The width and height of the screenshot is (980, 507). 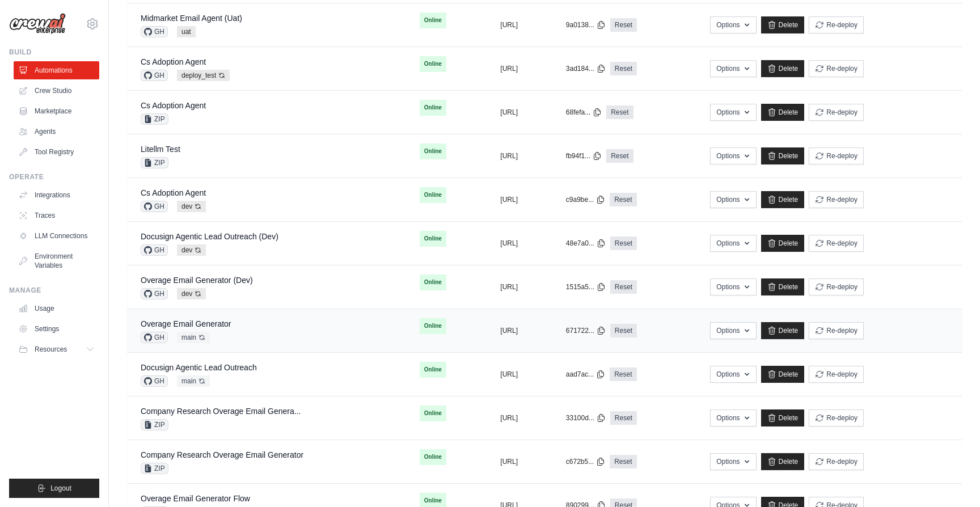 What do you see at coordinates (56, 195) in the screenshot?
I see `a: Integrations` at bounding box center [56, 195].